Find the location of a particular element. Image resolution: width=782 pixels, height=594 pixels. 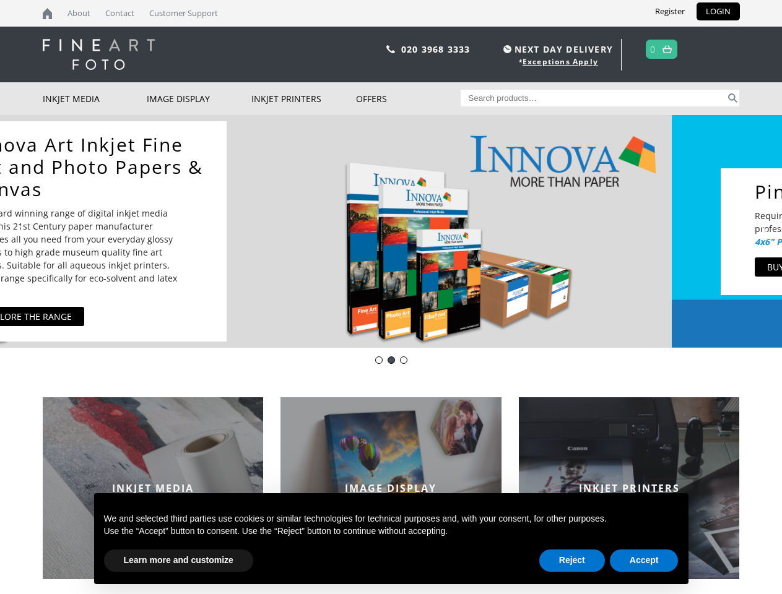

a: LOGIN is located at coordinates (718, 11).